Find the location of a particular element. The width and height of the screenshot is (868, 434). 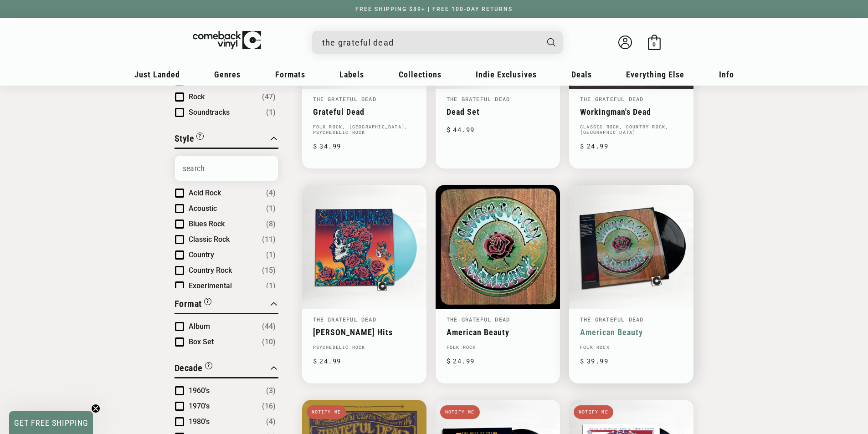

span: Number of products: (10) is located at coordinates (269, 342).